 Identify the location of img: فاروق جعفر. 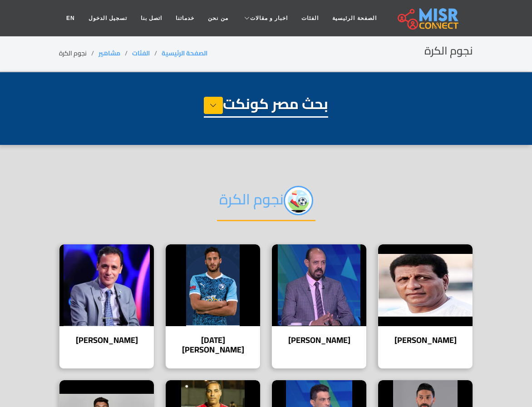
(425, 286).